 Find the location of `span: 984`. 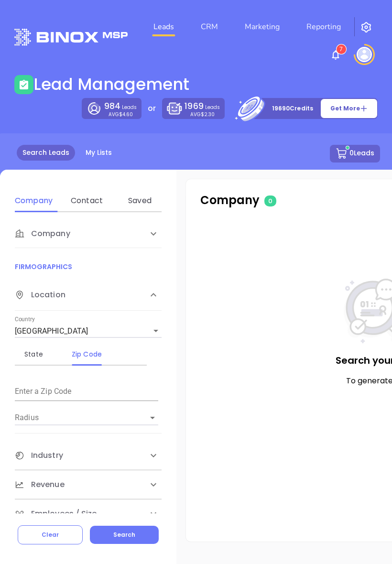

span: 984 is located at coordinates (112, 106).